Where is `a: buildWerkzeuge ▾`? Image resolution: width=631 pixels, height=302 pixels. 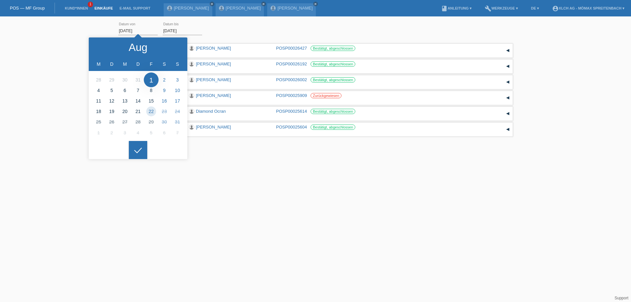
a: buildWerkzeuge ▾ is located at coordinates (502, 8).